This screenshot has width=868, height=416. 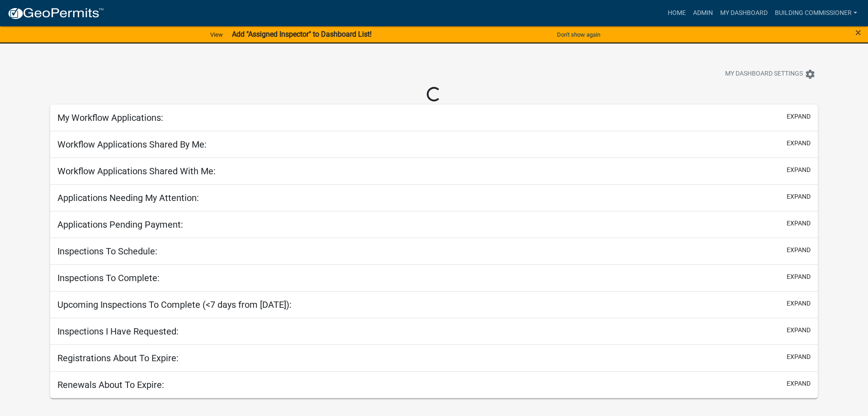 I want to click on button: Don't show again, so click(x=579, y=34).